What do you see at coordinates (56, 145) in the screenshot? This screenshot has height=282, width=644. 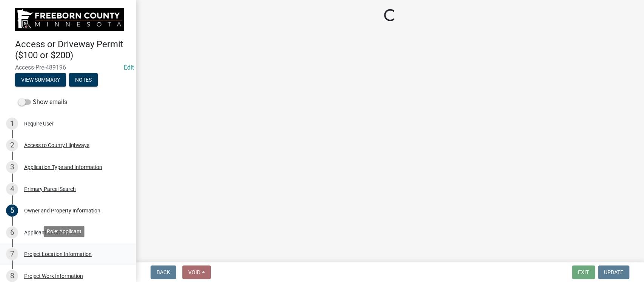 I see `div: Access to County Highways` at bounding box center [56, 145].